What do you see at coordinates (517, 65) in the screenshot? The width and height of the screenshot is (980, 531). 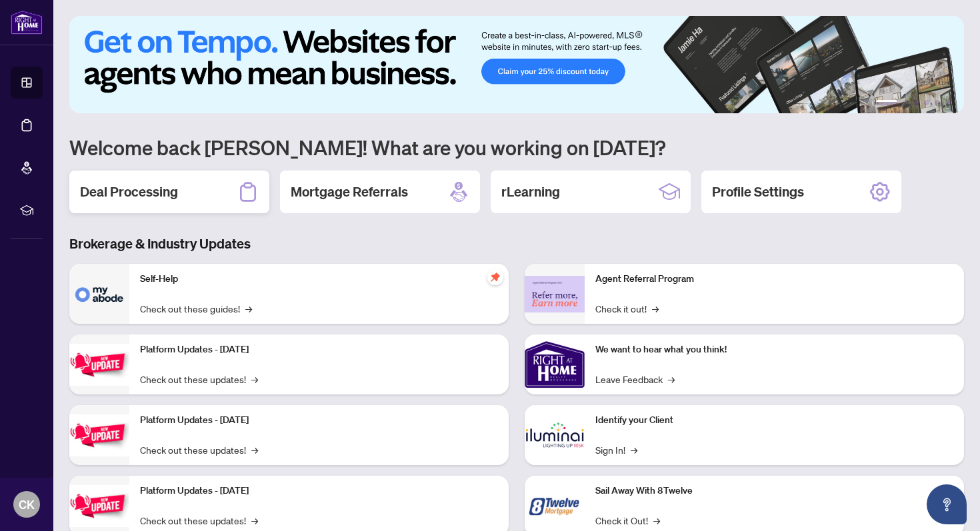 I see `img: Slide 0` at bounding box center [517, 65].